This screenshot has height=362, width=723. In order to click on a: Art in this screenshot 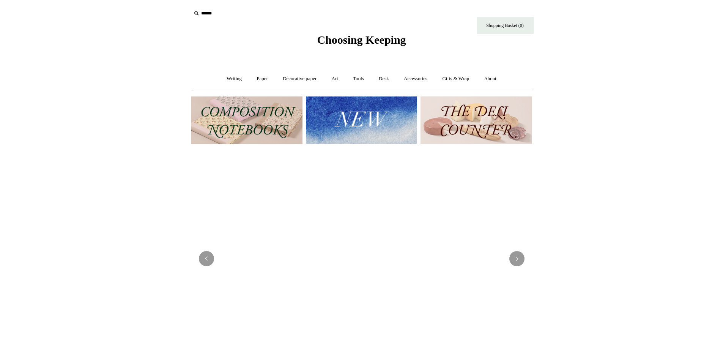, I will do `click(335, 79)`.